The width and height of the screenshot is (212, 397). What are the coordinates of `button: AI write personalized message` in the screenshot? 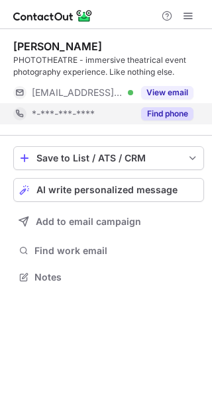 It's located at (109, 190).